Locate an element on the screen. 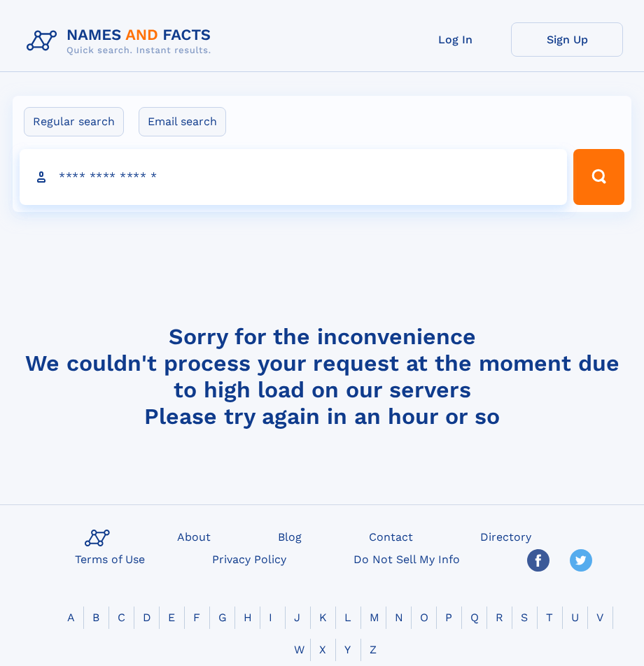  a: V is located at coordinates (600, 617).